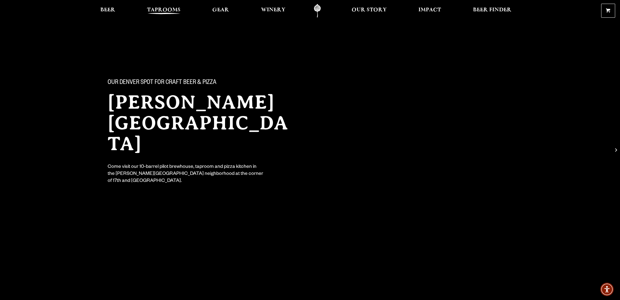 Image resolution: width=620 pixels, height=300 pixels. What do you see at coordinates (317, 11) in the screenshot?
I see `a: Odell Home` at bounding box center [317, 11].